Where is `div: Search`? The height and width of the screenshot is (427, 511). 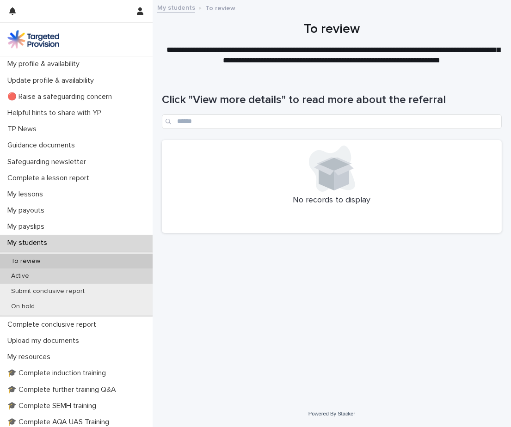 div: Search is located at coordinates (332, 122).